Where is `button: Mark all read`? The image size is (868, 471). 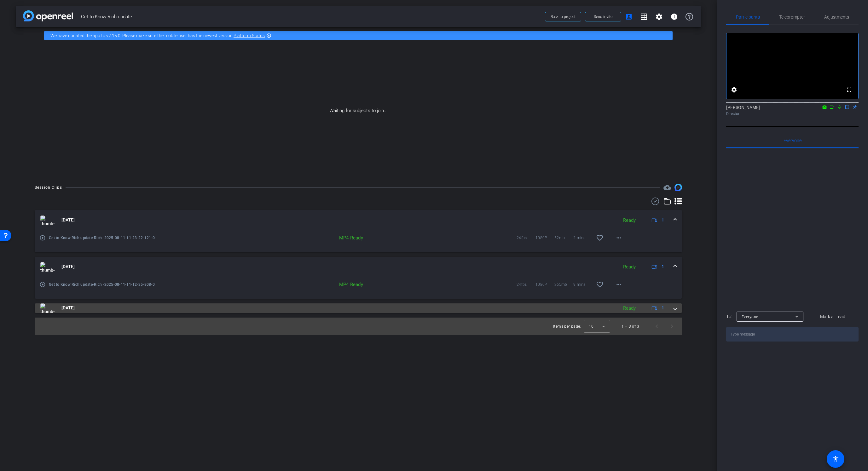
button: Mark all read is located at coordinates (833, 317).